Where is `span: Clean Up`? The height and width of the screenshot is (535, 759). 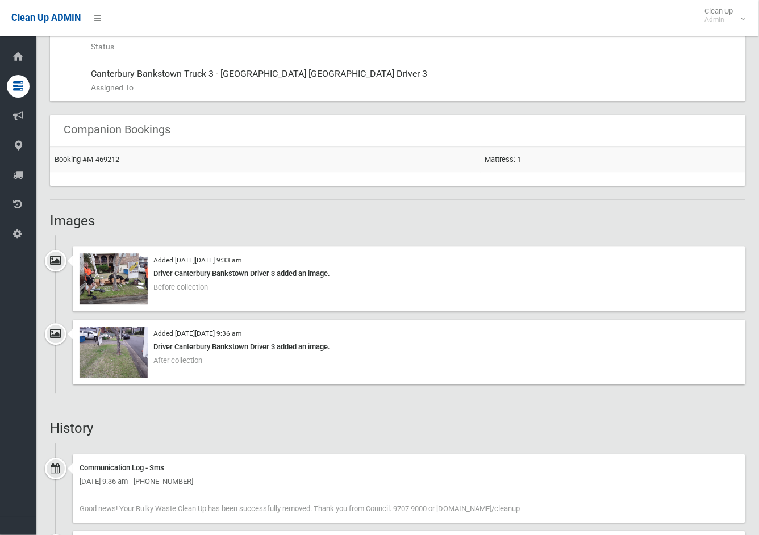
span: Clean Up is located at coordinates (722, 15).